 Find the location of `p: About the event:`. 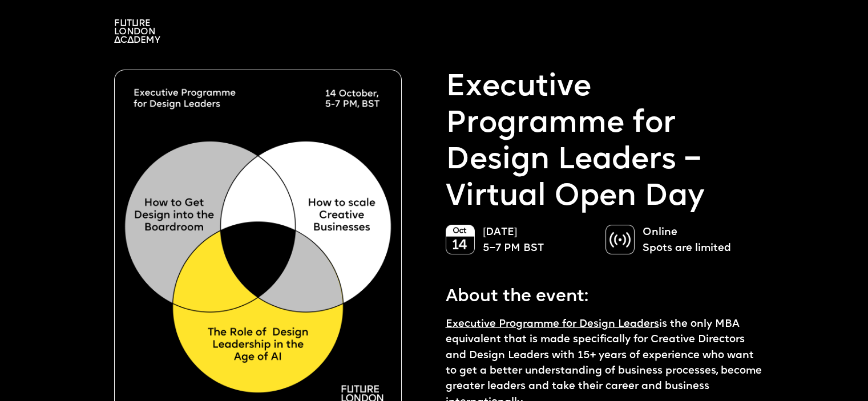

p: About the event: is located at coordinates (606, 294).